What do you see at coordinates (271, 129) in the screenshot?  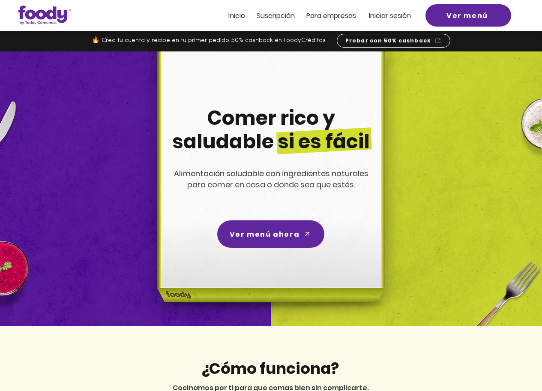 I see `span: Comer rico y saludable si es fácil` at bounding box center [271, 129].